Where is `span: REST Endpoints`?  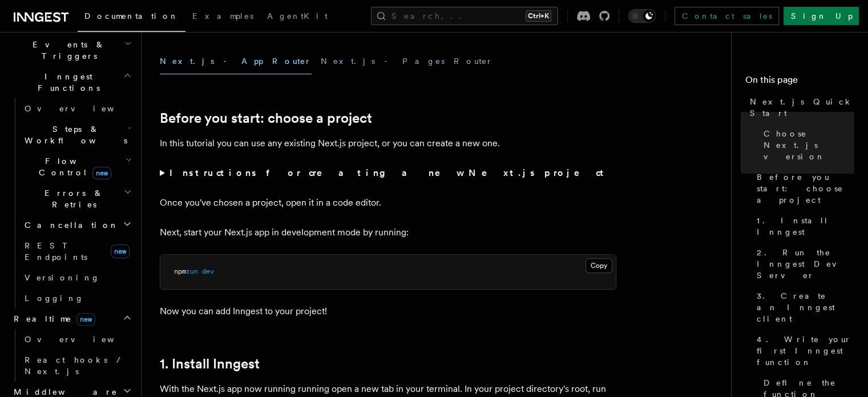
span: REST Endpoints is located at coordinates (56, 251).